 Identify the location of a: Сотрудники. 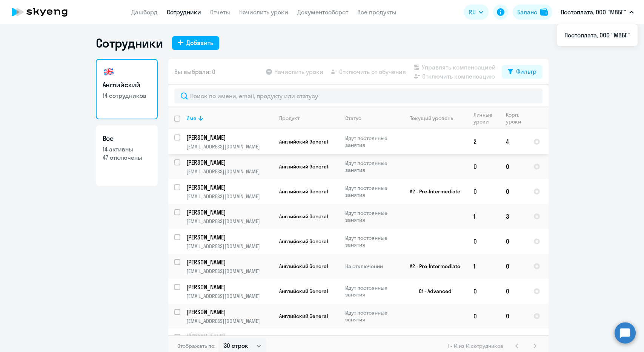
(184, 12).